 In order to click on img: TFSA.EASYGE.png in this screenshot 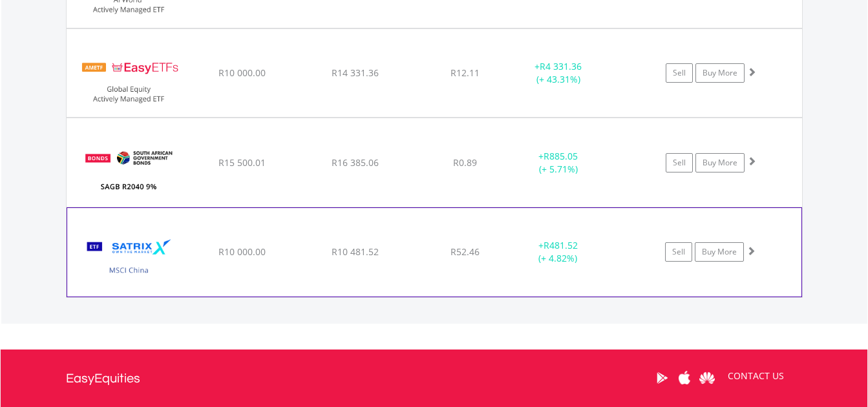, I will do `click(129, 80)`.